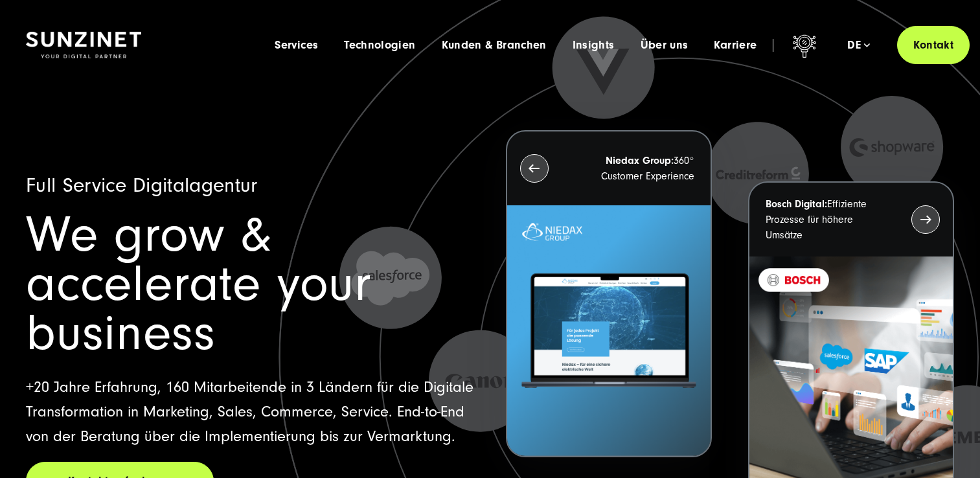  Describe the element at coordinates (296, 45) in the screenshot. I see `a: Services` at that location.